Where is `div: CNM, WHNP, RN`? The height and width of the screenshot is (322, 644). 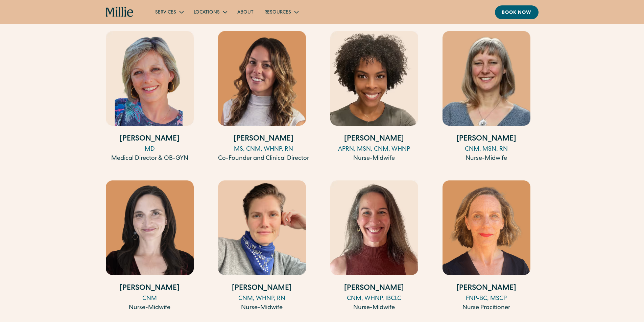 div: CNM, WHNP, RN is located at coordinates (262, 299).